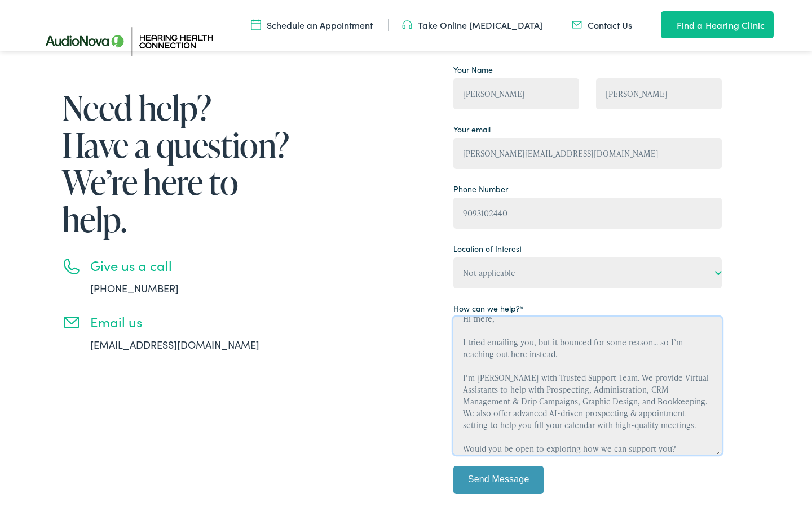 This screenshot has height=507, width=812. What do you see at coordinates (487, 248) in the screenshot?
I see `label: Location of Interest` at bounding box center [487, 248].